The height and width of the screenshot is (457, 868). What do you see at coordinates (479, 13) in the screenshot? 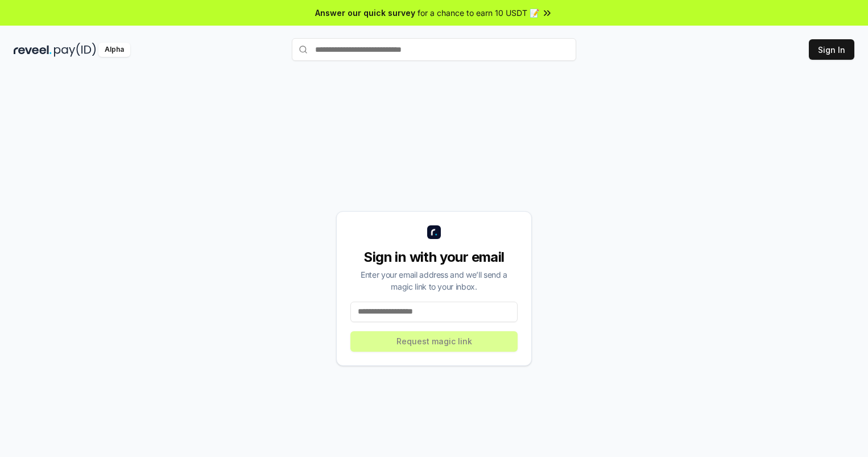
I see `span: for a chance to earn 10 USDT 📝` at bounding box center [479, 13].